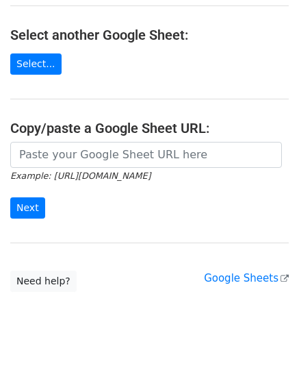  What do you see at coordinates (149, 128) in the screenshot?
I see `h4: Copy/paste a Google Sheet URL:` at bounding box center [149, 128].